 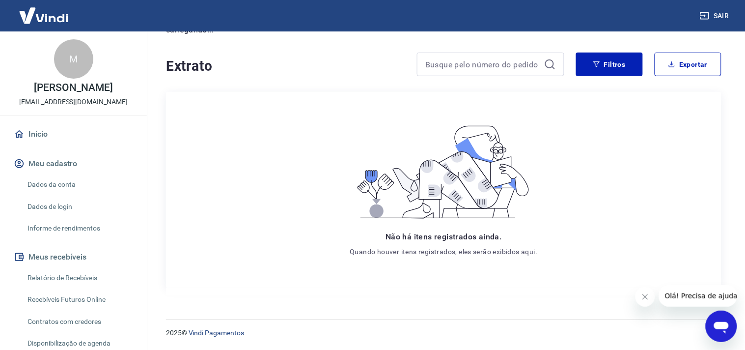 I want to click on a: Recebíveis Futuros Online, so click(x=79, y=299).